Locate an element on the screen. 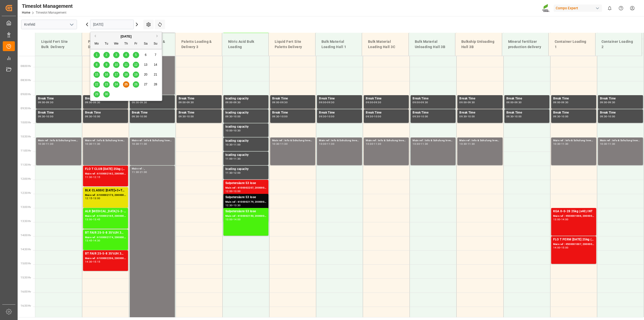 This screenshot has width=644, height=320. div: Choose Sunday, September 14th, 2025 is located at coordinates (156, 65).